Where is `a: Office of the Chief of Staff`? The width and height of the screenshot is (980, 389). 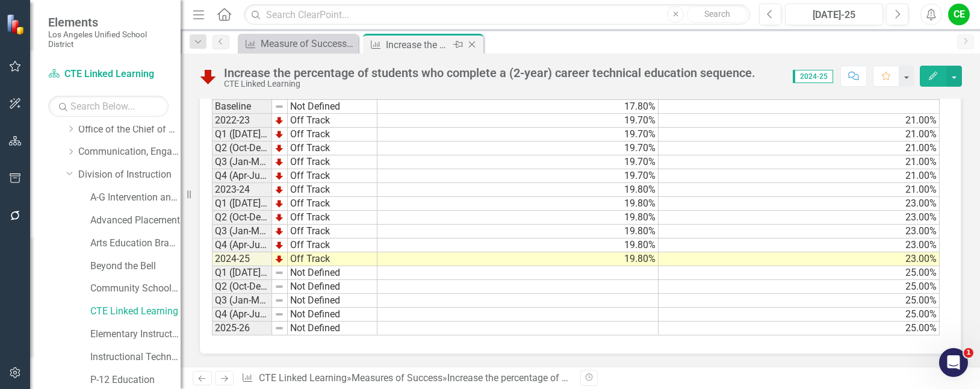 a: Office of the Chief of Staff is located at coordinates (129, 129).